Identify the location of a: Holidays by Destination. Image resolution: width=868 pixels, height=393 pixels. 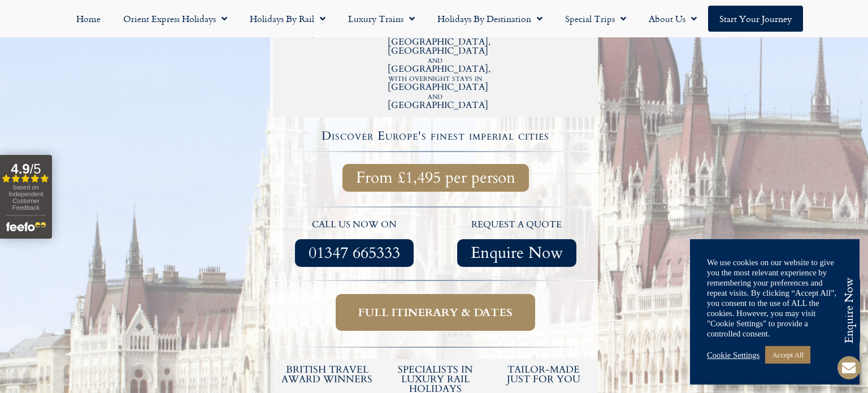
(490, 19).